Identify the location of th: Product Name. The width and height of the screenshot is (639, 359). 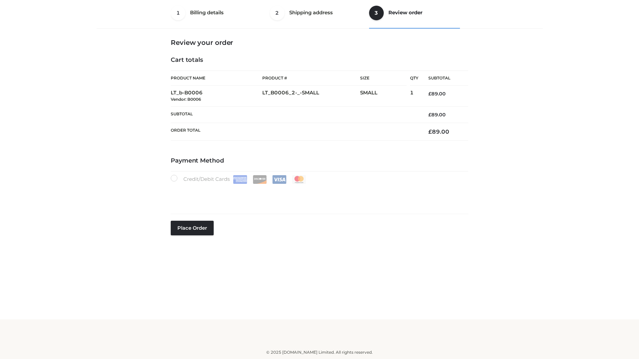
(216, 78).